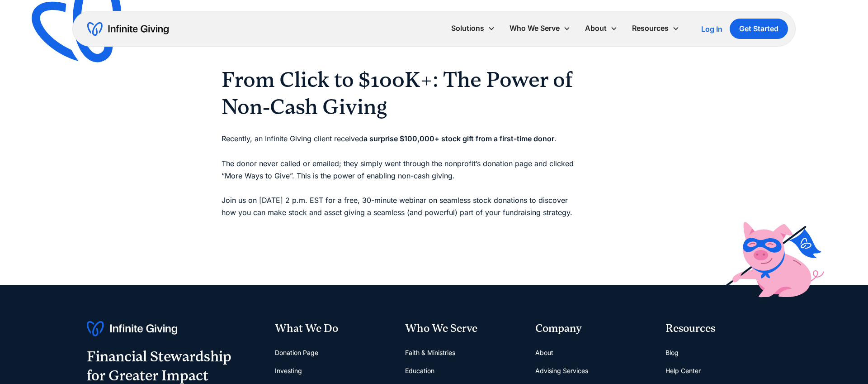 The width and height of the screenshot is (868, 384). What do you see at coordinates (420, 371) in the screenshot?
I see `a: Education` at bounding box center [420, 371].